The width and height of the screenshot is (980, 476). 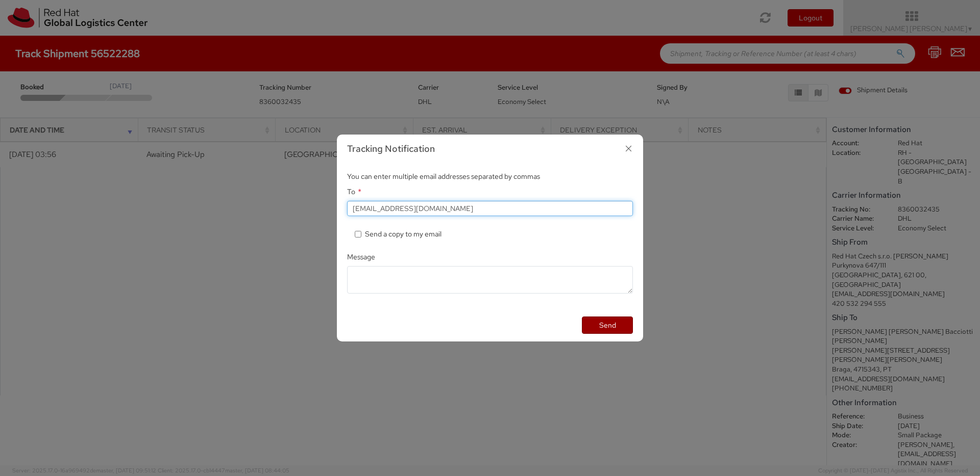 What do you see at coordinates (490, 177) in the screenshot?
I see `p: You can enter multiple email addresses separated by commas` at bounding box center [490, 177].